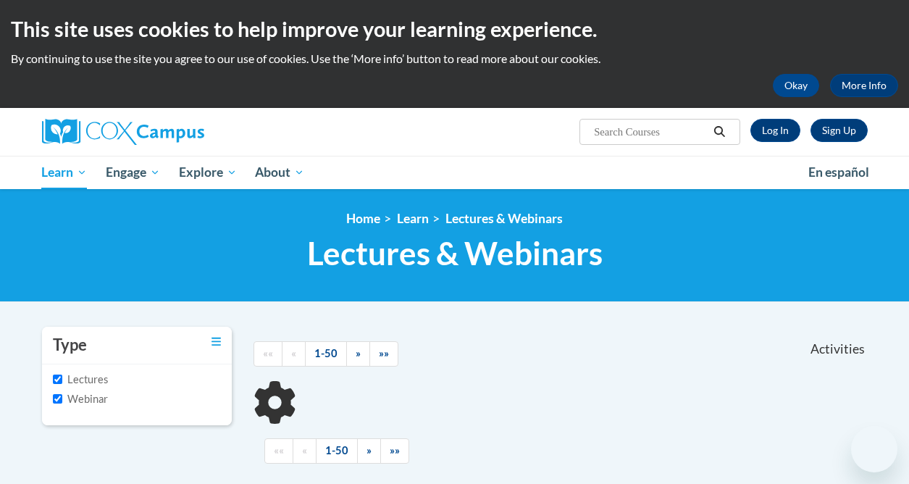 The width and height of the screenshot is (909, 484). What do you see at coordinates (80, 380) in the screenshot?
I see `label: Lectures` at bounding box center [80, 380].